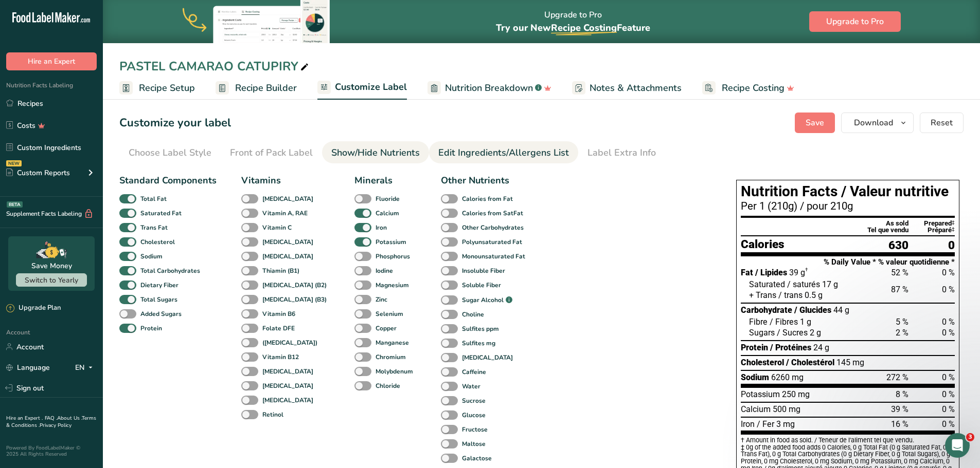 The width and height of the screenshot is (980, 468). I want to click on span: / Lipides, so click(771, 272).